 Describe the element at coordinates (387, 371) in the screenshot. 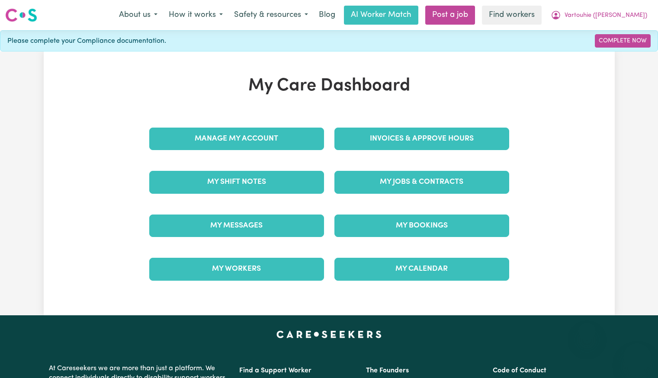

I see `a: The Founders` at that location.